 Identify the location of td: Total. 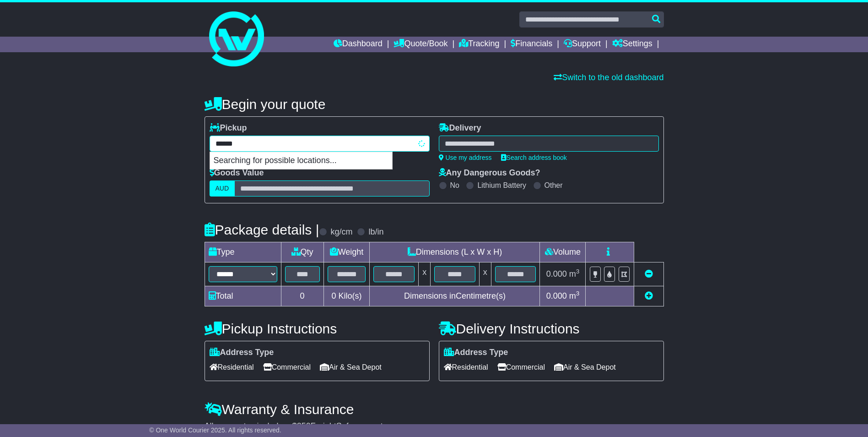
(242, 296).